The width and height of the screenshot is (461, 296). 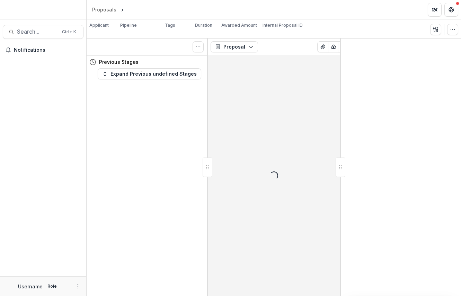 What do you see at coordinates (234, 47) in the screenshot?
I see `button: Proposal` at bounding box center [234, 47].